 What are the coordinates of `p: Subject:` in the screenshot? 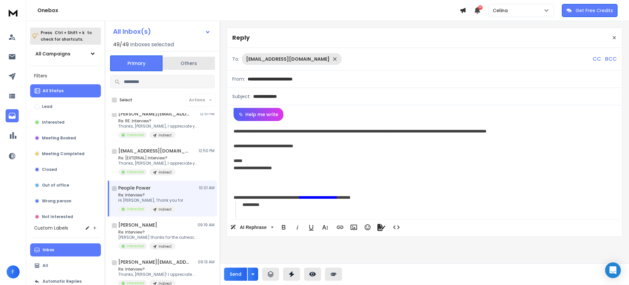 It's located at (241, 96).